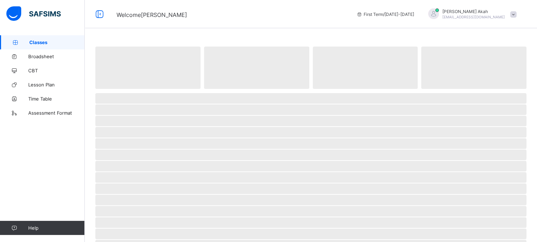  I want to click on span: session/term information, so click(385, 14).